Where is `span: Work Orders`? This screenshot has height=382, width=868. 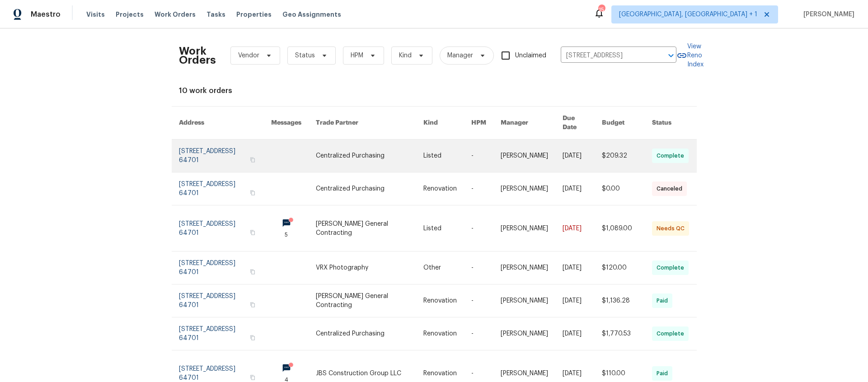
span: Work Orders is located at coordinates (175, 14).